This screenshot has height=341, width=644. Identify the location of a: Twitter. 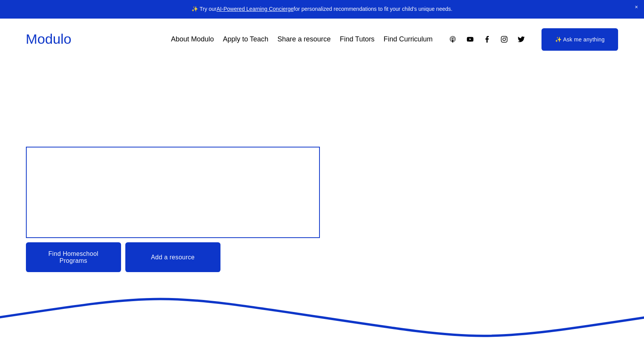
(521, 39).